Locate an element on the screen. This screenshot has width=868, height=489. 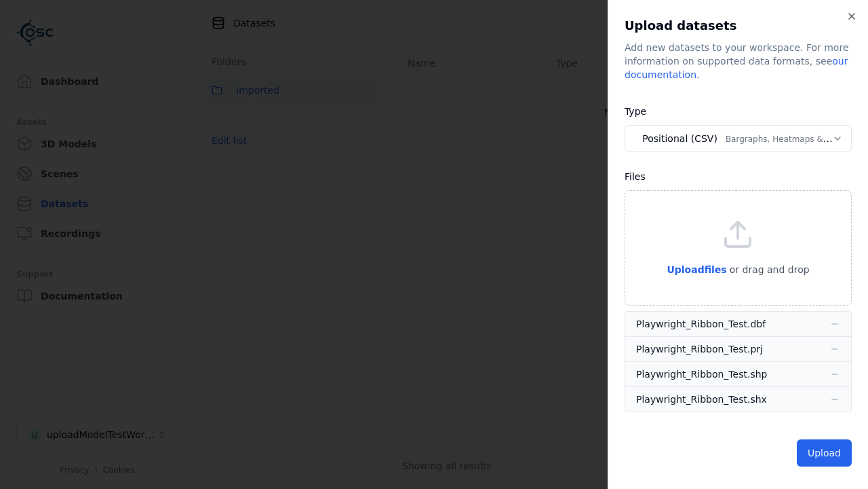
div: Playwright_Ribbon_Test.shp is located at coordinates (702, 374).